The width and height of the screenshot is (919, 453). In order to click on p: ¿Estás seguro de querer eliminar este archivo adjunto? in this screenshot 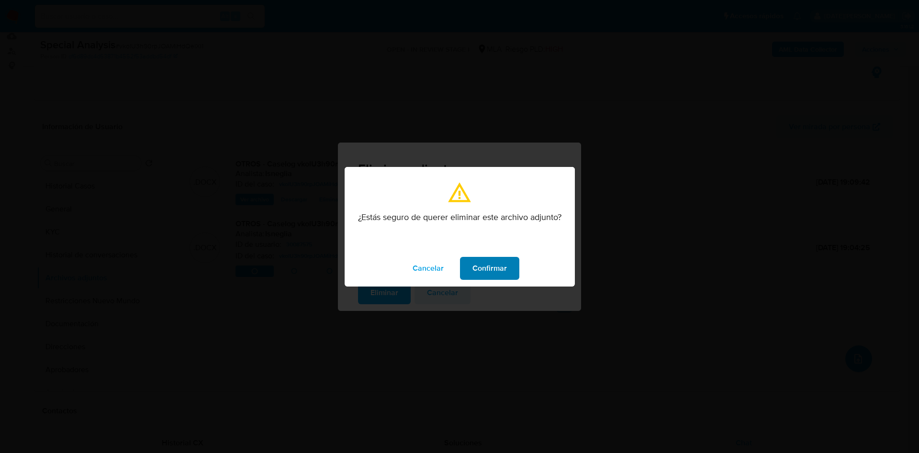, I will do `click(459, 217)`.